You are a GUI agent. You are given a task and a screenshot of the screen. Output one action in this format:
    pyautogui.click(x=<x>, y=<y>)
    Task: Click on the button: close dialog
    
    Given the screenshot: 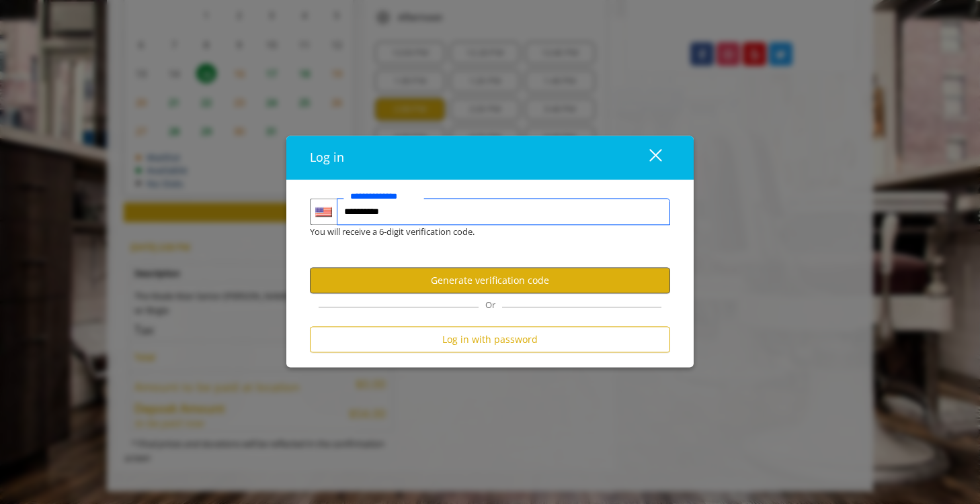 What is the action you would take?
    pyautogui.click(x=647, y=157)
    